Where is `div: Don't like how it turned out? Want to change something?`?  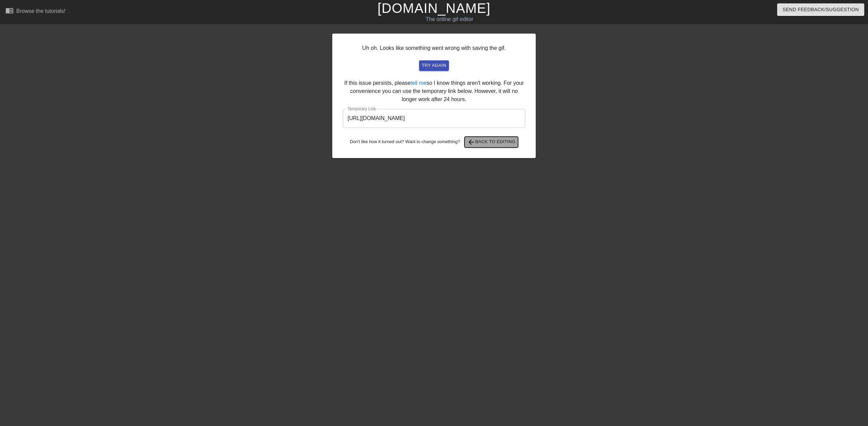
div: Don't like how it turned out? Want to change something? is located at coordinates (434, 142).